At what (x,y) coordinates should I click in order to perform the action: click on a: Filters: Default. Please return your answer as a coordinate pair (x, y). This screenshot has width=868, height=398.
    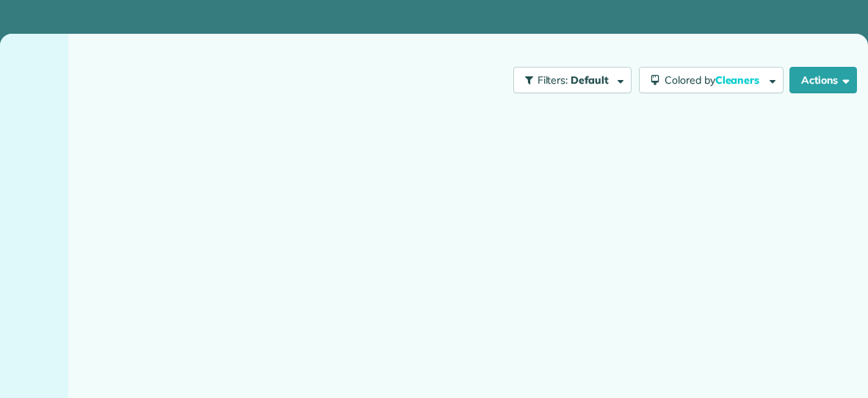
    Looking at the image, I should click on (569, 80).